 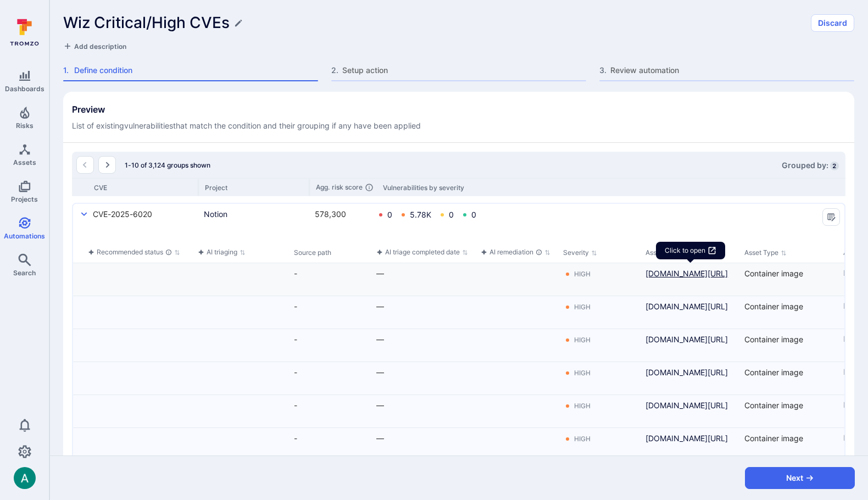 What do you see at coordinates (246, 109) in the screenshot?
I see `h2: Preview` at bounding box center [246, 109].